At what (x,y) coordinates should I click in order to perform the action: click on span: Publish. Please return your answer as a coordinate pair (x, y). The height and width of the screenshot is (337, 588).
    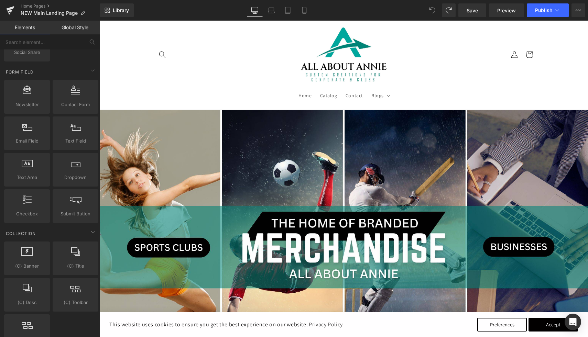
    Looking at the image, I should click on (544, 10).